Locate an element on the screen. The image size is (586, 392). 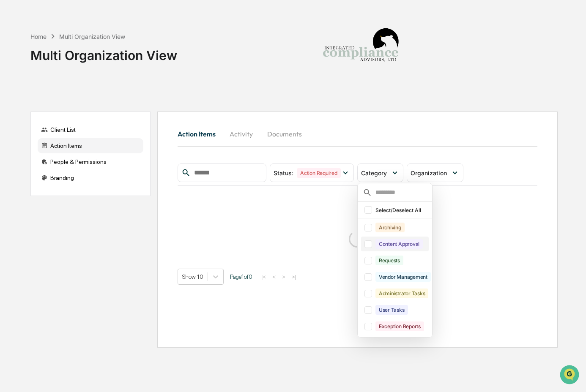
div: Vendor Management is located at coordinates (403, 276).